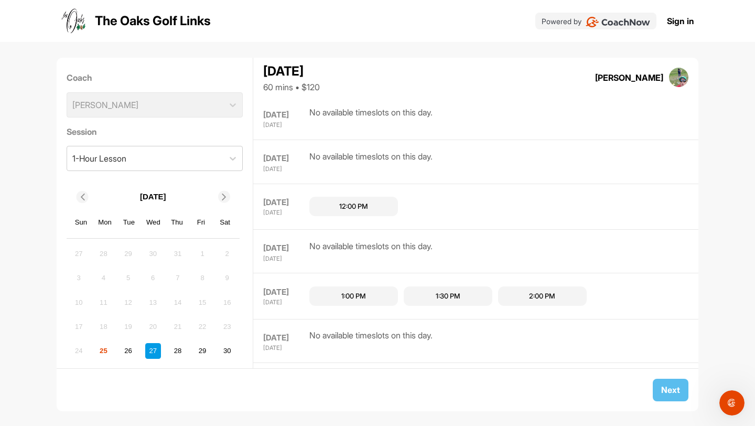 Image resolution: width=755 pixels, height=426 pixels. I want to click on div: Choose Thursday, August 28th, 2025, so click(178, 351).